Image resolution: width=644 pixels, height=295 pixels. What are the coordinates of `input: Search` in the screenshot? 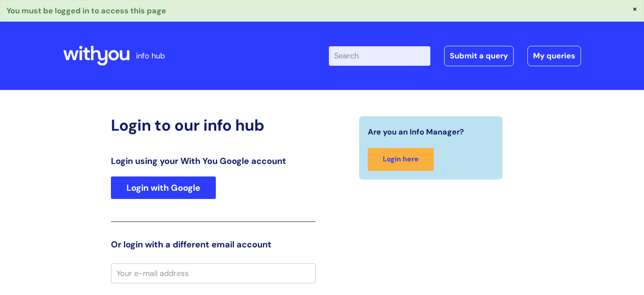 It's located at (379, 56).